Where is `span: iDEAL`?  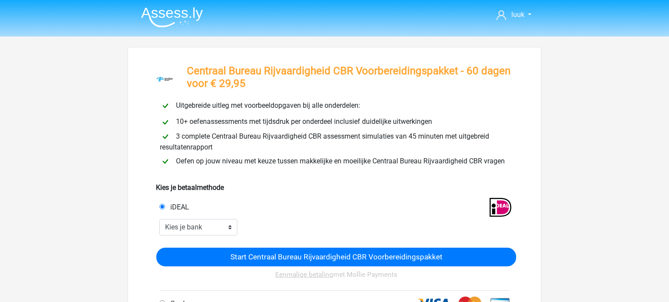
span: iDEAL is located at coordinates (178, 207).